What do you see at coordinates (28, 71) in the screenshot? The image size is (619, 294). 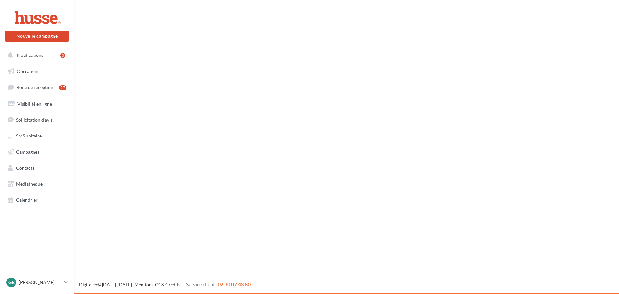 I see `span: Opérations` at bounding box center [28, 71].